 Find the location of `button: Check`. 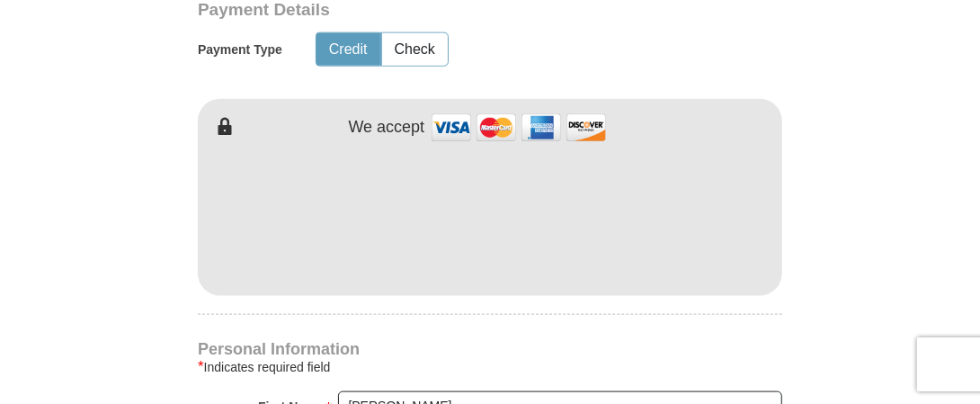

button: Check is located at coordinates (415, 50).